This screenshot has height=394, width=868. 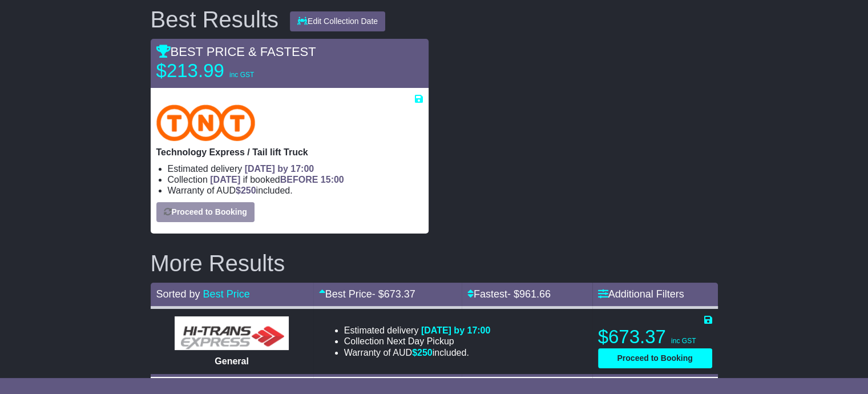 What do you see at coordinates (367, 294) in the screenshot?
I see `a: Best Price- $673.37` at bounding box center [367, 294].